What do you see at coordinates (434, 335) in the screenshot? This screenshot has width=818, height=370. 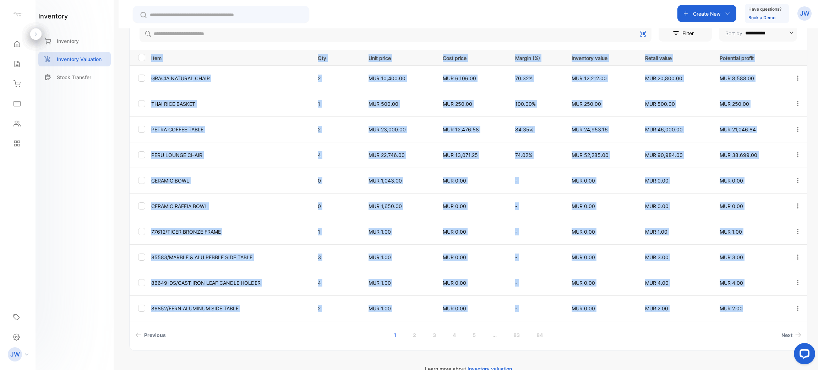 I see `a: Page 3` at bounding box center [434, 335].